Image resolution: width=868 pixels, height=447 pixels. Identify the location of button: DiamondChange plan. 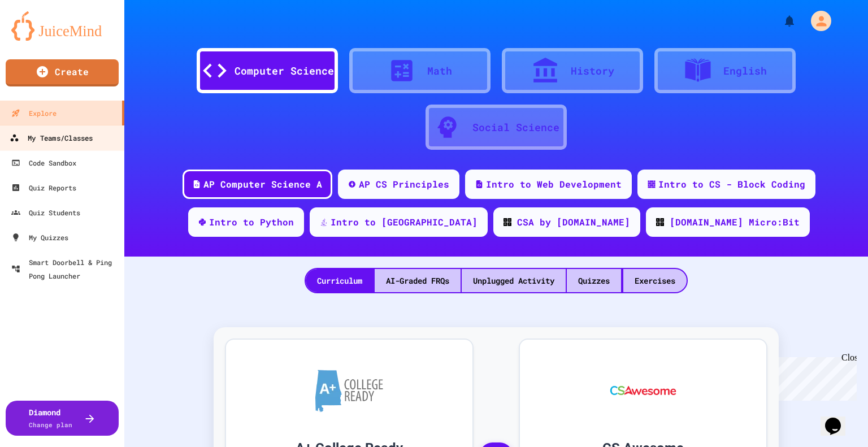
(63, 419).